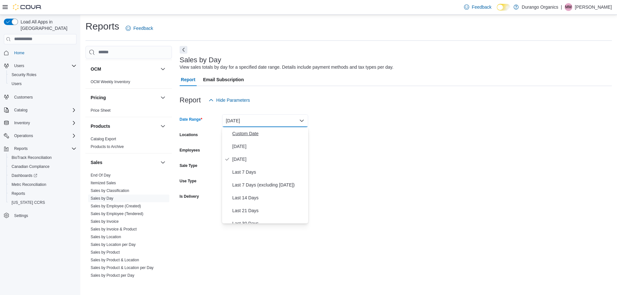  I want to click on button: Operations, so click(40, 136).